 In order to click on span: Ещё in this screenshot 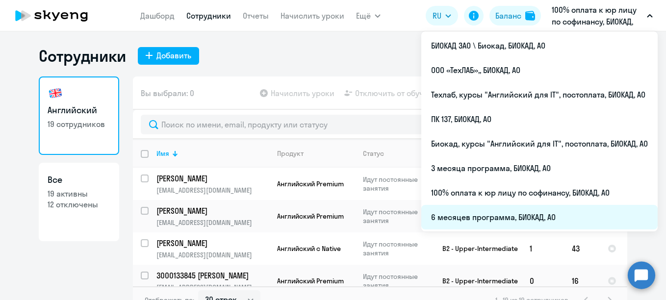, I will do `click(363, 16)`.